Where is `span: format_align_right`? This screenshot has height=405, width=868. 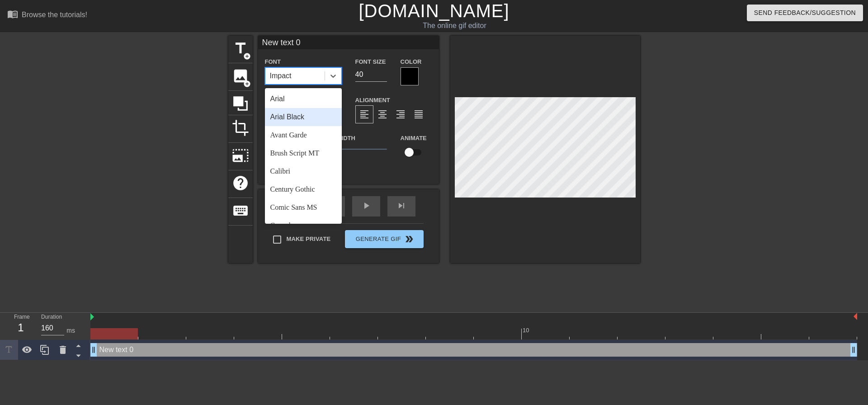
span: format_align_right is located at coordinates (401, 115).